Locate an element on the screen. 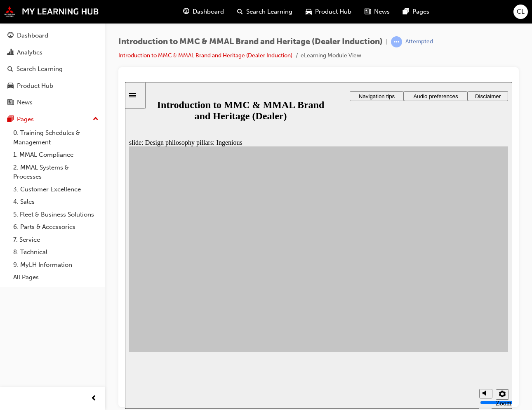 The width and height of the screenshot is (532, 410). span: learningRecordVerb_ATTEMPT-icon is located at coordinates (396, 42).